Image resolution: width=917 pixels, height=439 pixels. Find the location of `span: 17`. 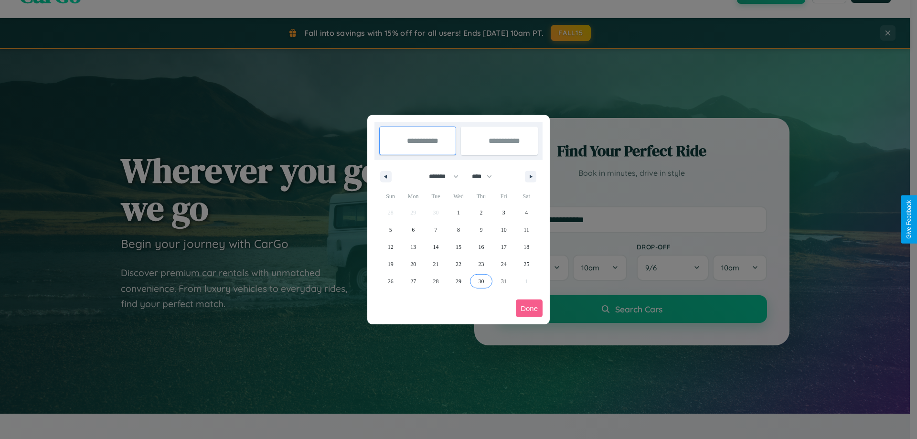

span: 17 is located at coordinates (504, 247).